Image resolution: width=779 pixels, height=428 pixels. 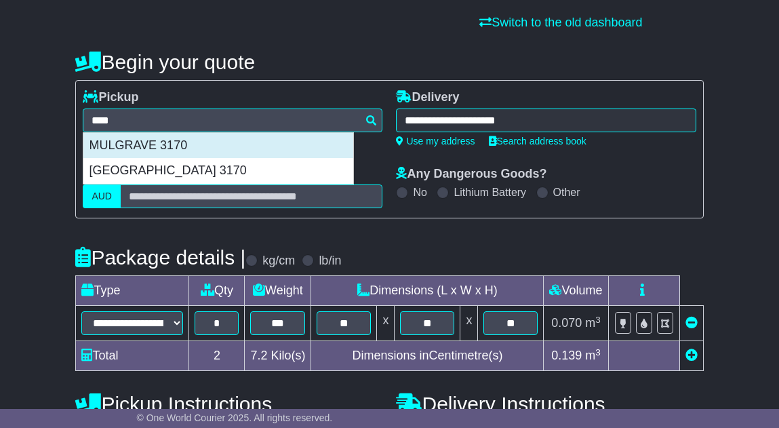 What do you see at coordinates (217, 291) in the screenshot?
I see `td: Qty` at bounding box center [217, 291].